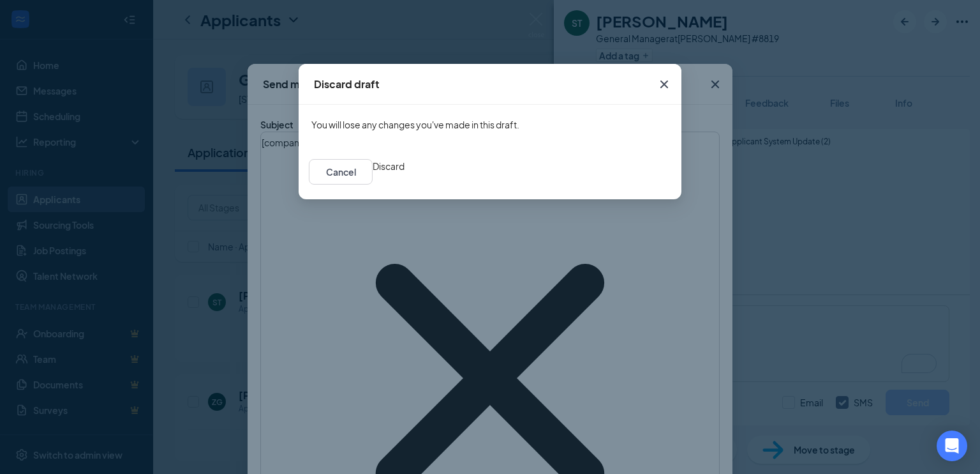 This screenshot has height=474, width=980. Describe the element at coordinates (952, 446) in the screenshot. I see `div: Open Intercom Messenger` at that location.